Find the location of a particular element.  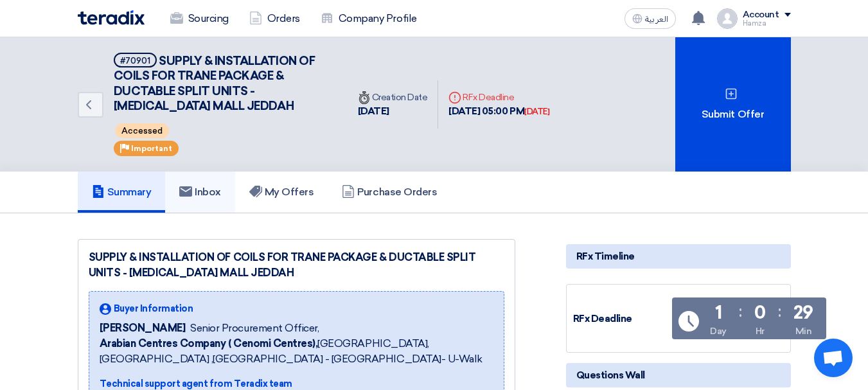

h5: My Offers is located at coordinates (282, 192).